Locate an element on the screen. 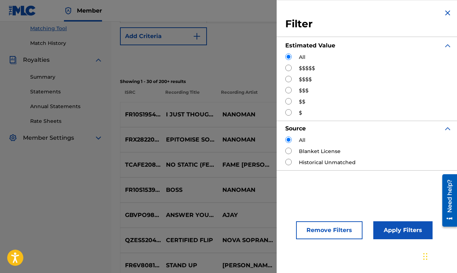 The width and height of the screenshot is (457, 273). div: Need help? is located at coordinates (13, 25).